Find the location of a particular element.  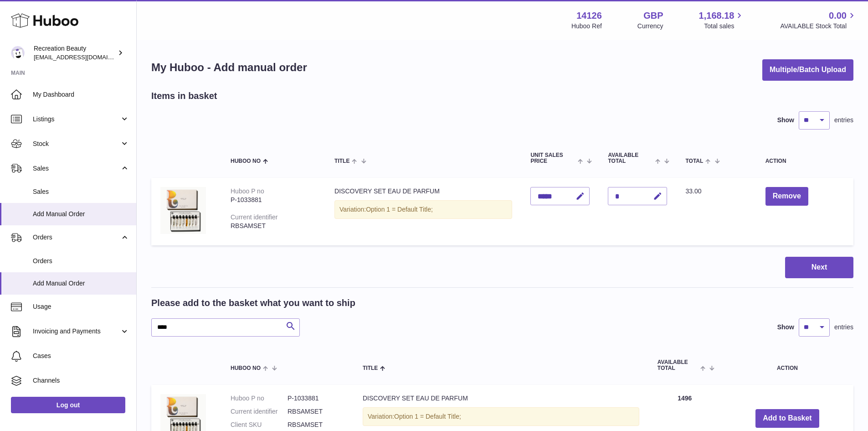

img: DISCOVERY SET EAU DE PARFUM is located at coordinates (183, 210).